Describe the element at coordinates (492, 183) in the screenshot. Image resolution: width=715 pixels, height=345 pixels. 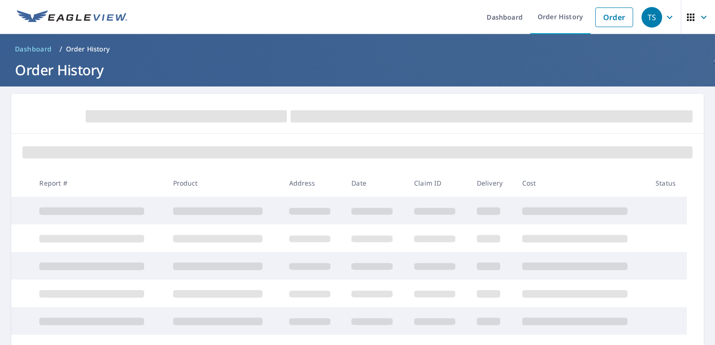
I see `th: Delivery` at that location.